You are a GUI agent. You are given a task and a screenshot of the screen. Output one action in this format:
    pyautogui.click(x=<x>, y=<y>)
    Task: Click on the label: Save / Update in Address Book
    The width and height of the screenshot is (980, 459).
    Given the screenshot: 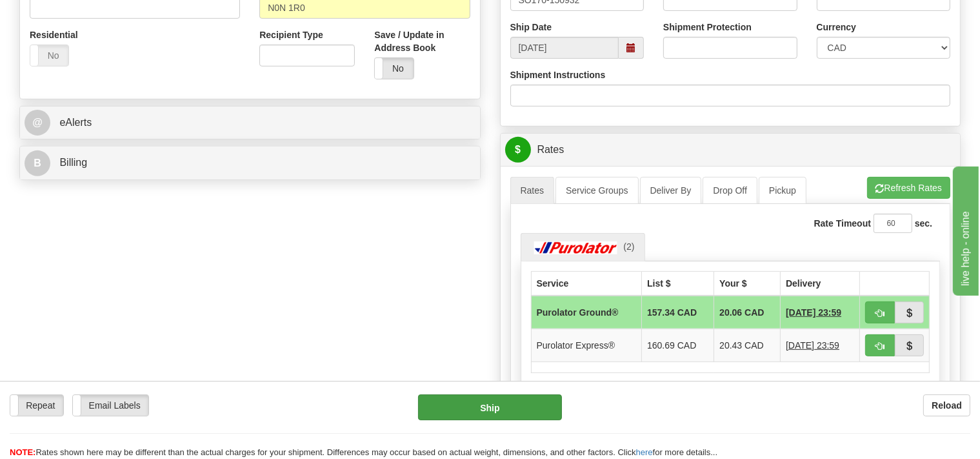 What is the action you would take?
    pyautogui.click(x=422, y=41)
    